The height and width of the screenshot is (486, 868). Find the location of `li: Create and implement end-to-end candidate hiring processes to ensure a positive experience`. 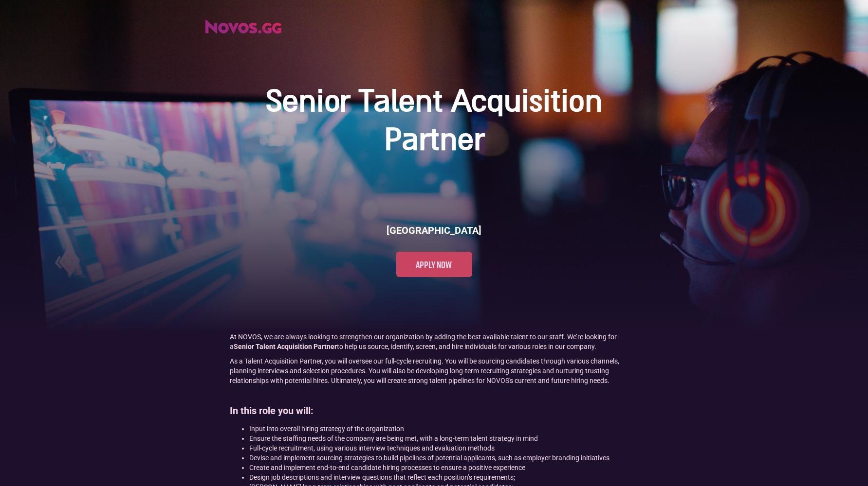

li: Create and implement end-to-end candidate hiring processes to ensure a positive experience is located at coordinates (443, 468).